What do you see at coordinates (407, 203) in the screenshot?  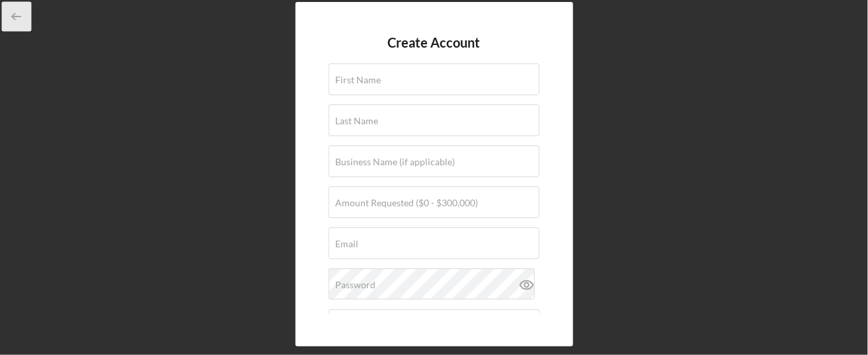 I see `label: Amount Requested ($0 - $300,000)` at bounding box center [407, 203].